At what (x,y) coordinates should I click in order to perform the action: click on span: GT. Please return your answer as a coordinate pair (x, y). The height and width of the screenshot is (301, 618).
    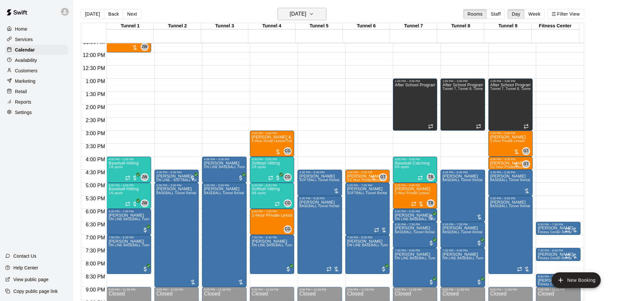
    Looking at the image, I should click on (526, 151).